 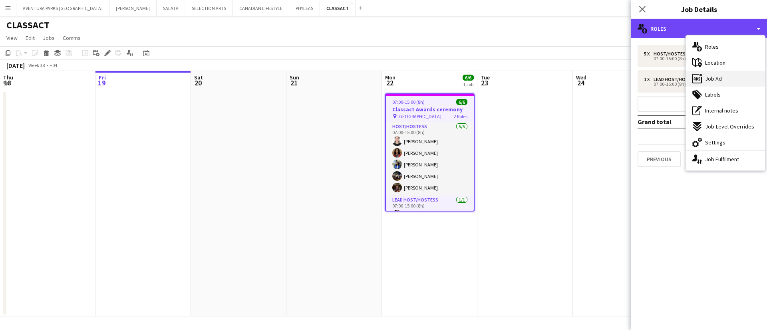 I want to click on div: 5 x, so click(x=648, y=54).